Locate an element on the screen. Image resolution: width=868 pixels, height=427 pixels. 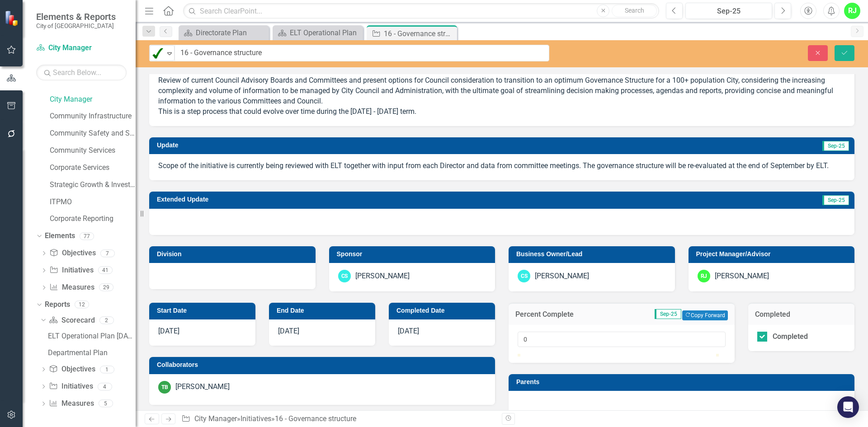
button: Copy Forward is located at coordinates (705, 315).